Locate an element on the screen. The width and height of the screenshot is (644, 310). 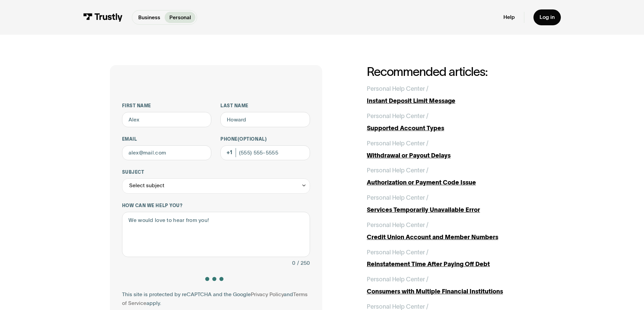
div: Services Temporarily Unavailable Error is located at coordinates (451, 210).